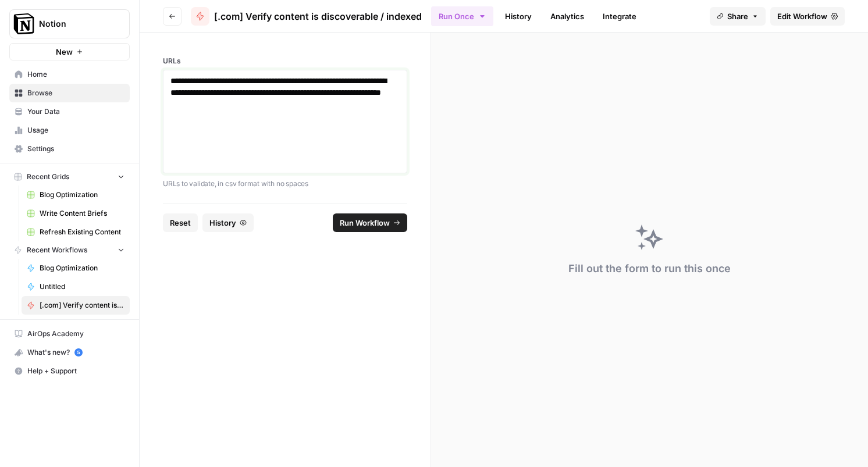 This screenshot has width=868, height=467. What do you see at coordinates (79, 352) in the screenshot?
I see `a: 5` at bounding box center [79, 352].